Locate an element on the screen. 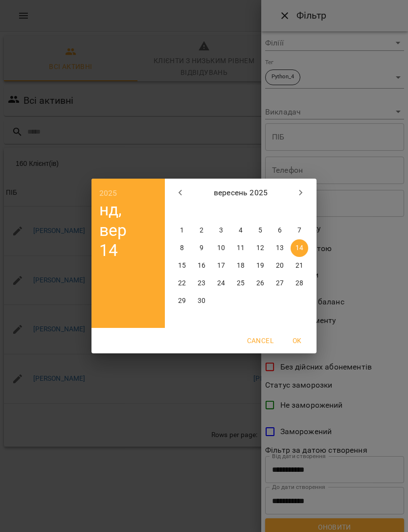 The image size is (408, 532). button: 2 is located at coordinates (201, 231).